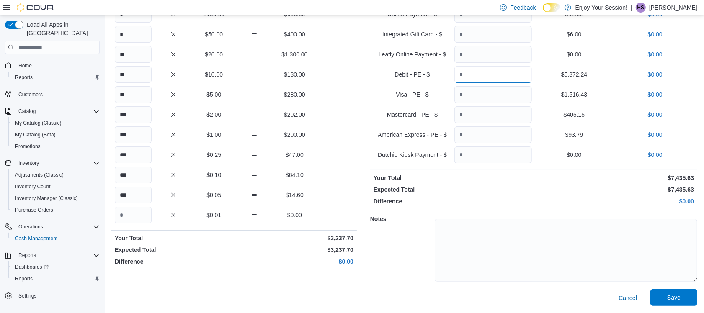  What do you see at coordinates (56, 147) in the screenshot?
I see `button: Promotions` at bounding box center [56, 147].